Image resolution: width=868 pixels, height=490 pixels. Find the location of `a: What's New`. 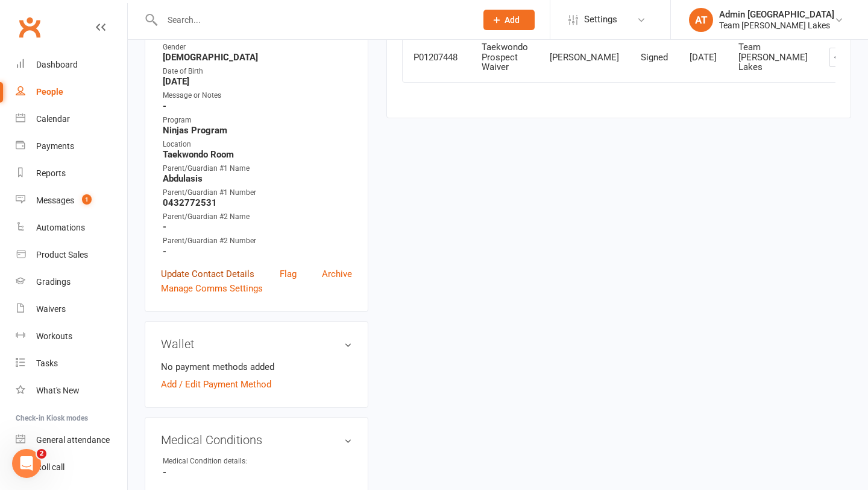

a: What's New is located at coordinates (71, 390).